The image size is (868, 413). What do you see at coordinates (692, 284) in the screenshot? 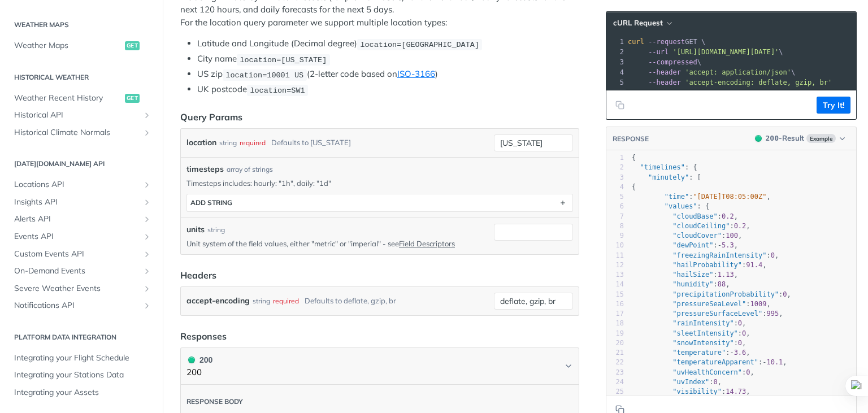
I see `span: "humidity"` at bounding box center [692, 284].